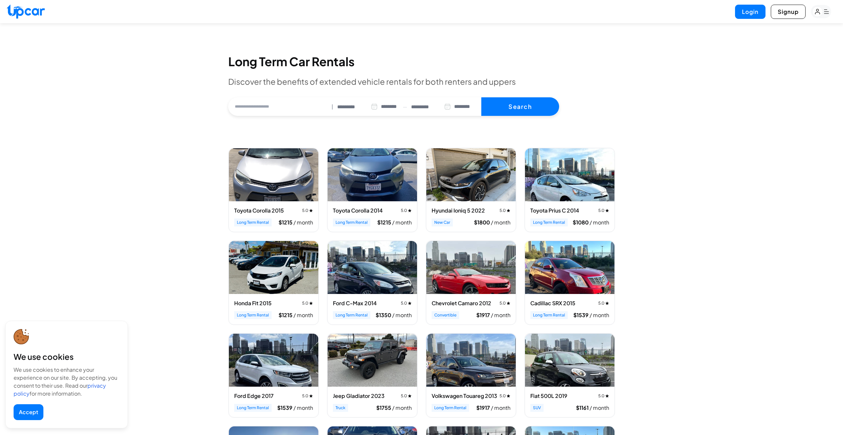 This screenshot has width=843, height=435. I want to click on h3: Jeep Gladiator 2023, so click(359, 396).